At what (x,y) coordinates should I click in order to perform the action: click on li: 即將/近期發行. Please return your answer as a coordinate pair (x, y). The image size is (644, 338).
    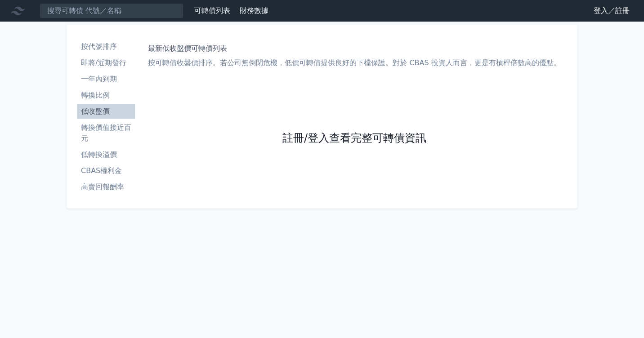
    Looking at the image, I should click on (106, 63).